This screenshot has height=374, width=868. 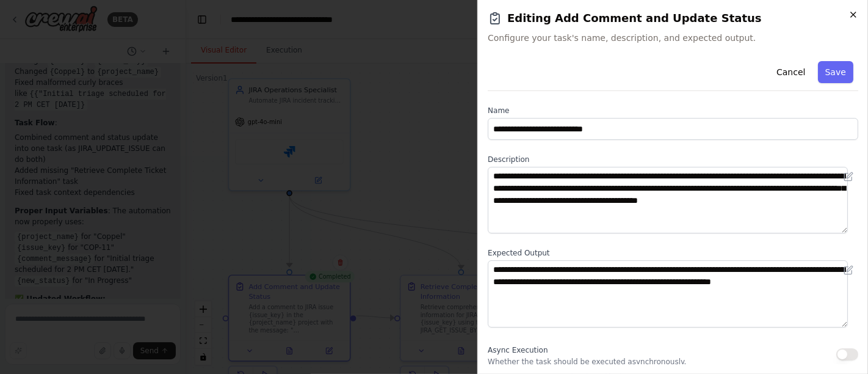 I want to click on button: Save, so click(x=836, y=72).